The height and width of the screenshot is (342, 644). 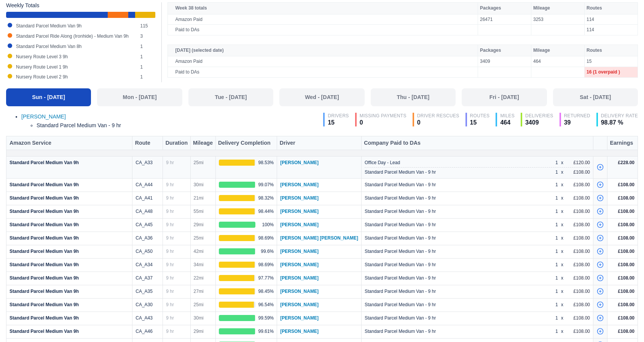 I want to click on td: CA_A30, so click(x=148, y=305).